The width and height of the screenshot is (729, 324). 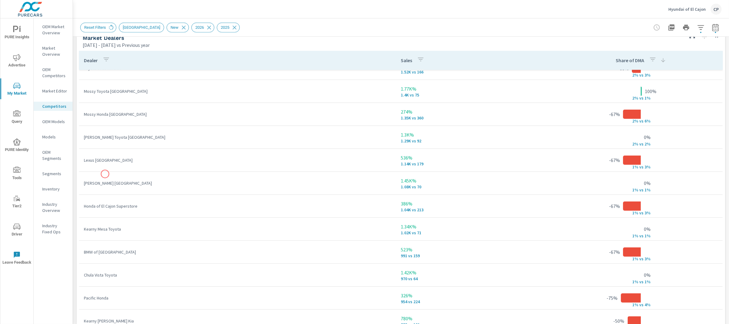 What do you see at coordinates (477, 72) in the screenshot?
I see `p: 1,520 vs 166` at bounding box center [477, 72].